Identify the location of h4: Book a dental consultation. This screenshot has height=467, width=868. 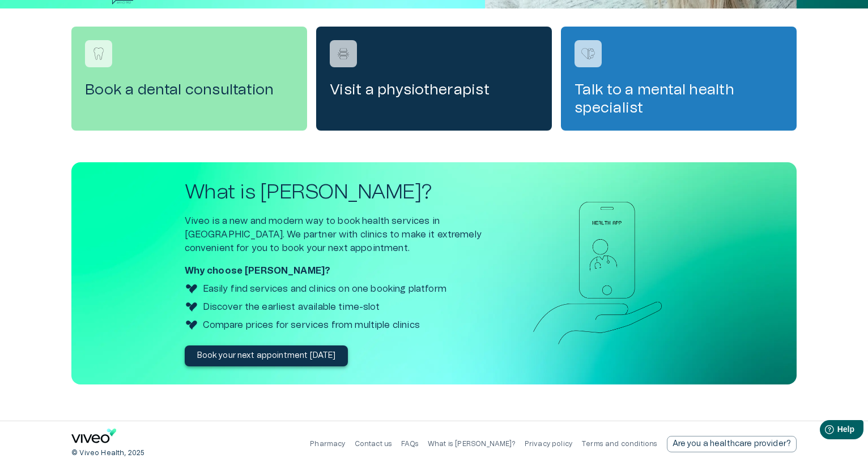
(190, 90).